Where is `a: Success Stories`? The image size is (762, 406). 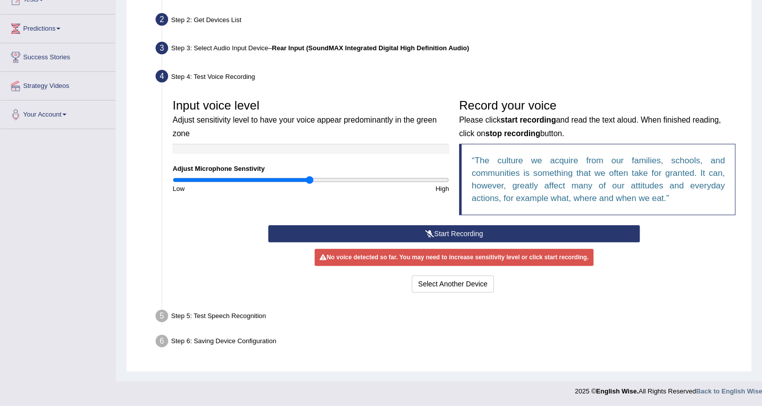 a: Success Stories is located at coordinates (58, 56).